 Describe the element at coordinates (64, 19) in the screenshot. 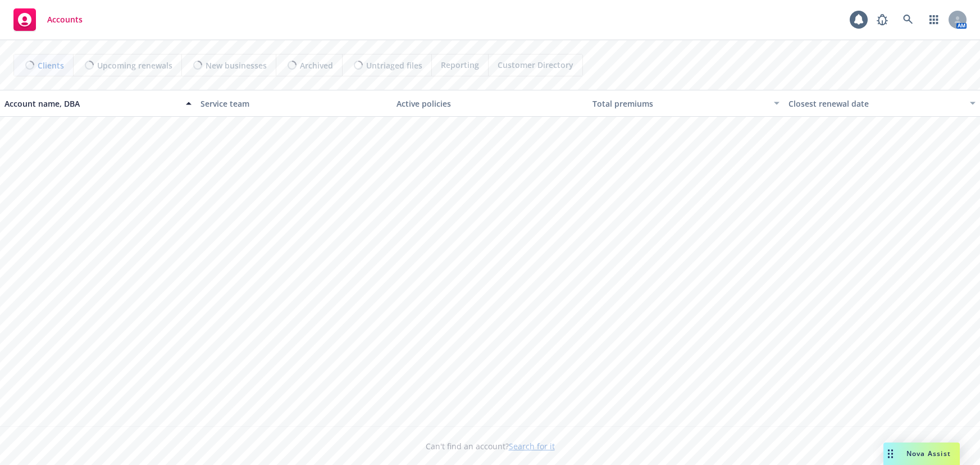

I see `span: Accounts` at that location.